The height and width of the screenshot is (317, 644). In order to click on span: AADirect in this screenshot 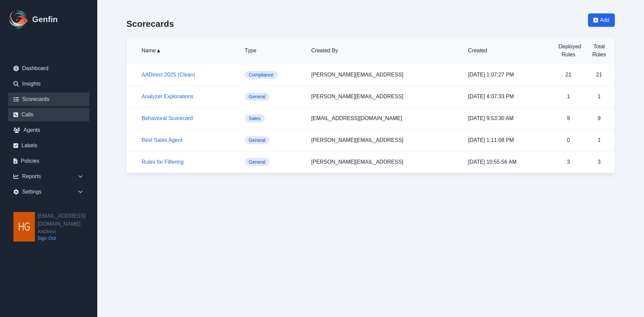, I will do `click(68, 232)`.